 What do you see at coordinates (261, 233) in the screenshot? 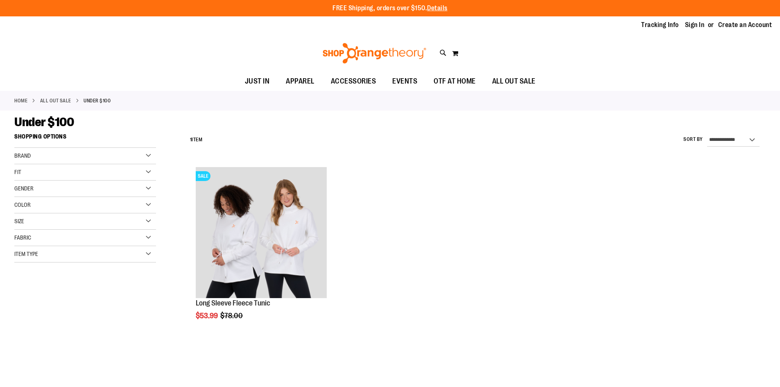
I see `img: Product image for Fleece Long Sleeve` at bounding box center [261, 233].